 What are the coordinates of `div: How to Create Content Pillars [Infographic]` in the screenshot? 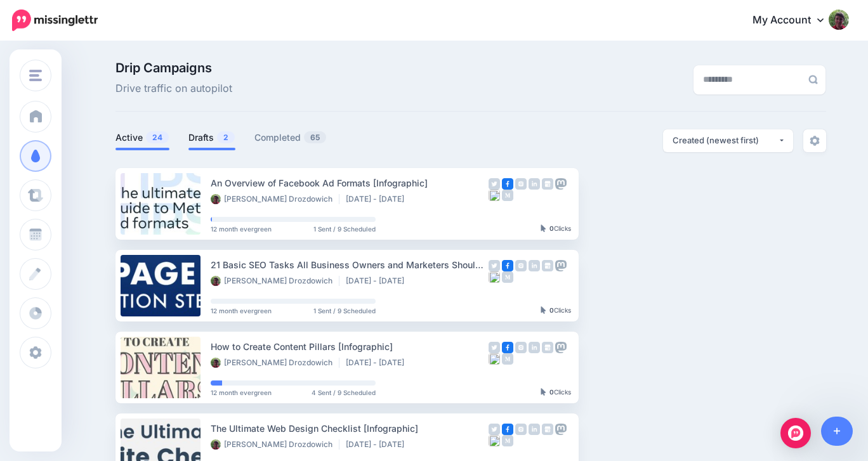 It's located at (349, 347).